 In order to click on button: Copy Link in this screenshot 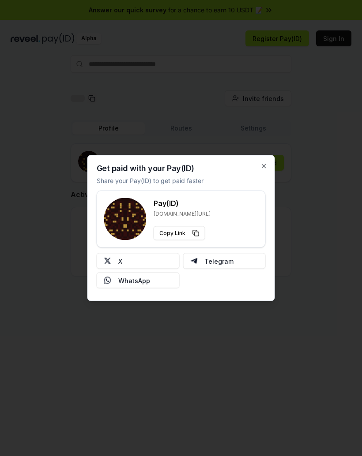, I will do `click(179, 233)`.